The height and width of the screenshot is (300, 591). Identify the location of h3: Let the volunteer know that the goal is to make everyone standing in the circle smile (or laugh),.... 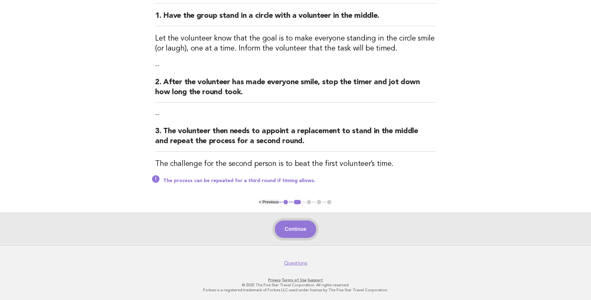
(295, 44).